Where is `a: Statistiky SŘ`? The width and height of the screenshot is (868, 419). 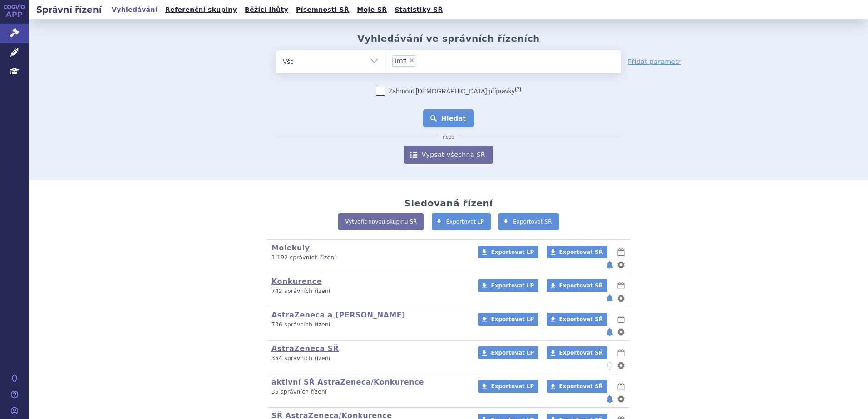
a: Statistiky SŘ is located at coordinates (419, 10).